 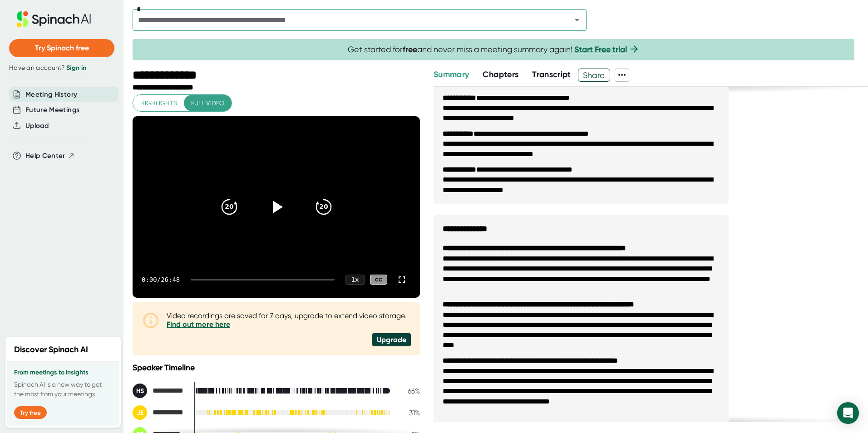 I want to click on button: Open, so click(x=577, y=20).